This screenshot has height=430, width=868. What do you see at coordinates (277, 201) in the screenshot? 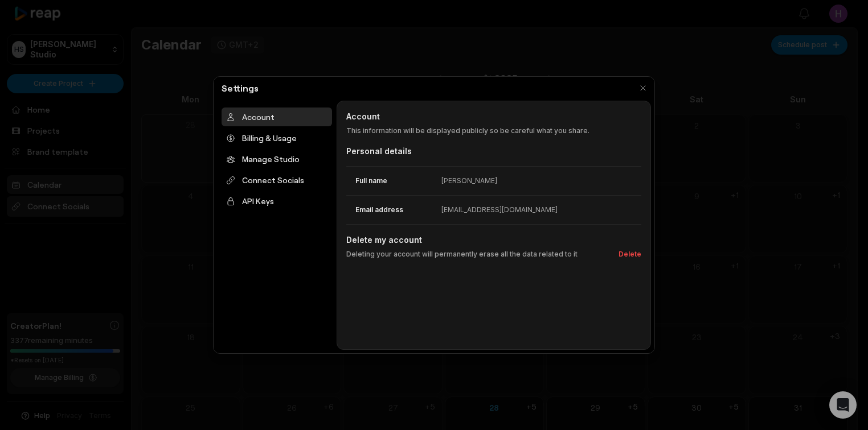
I see `div: API Keys` at bounding box center [277, 201].